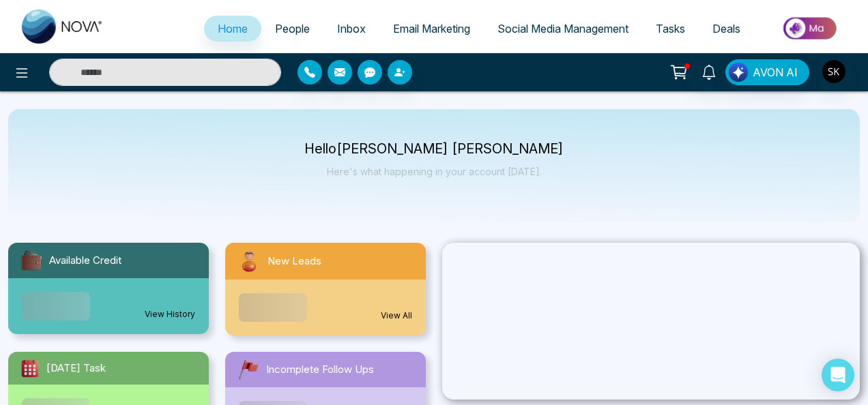 The image size is (868, 405). I want to click on a: People, so click(292, 29).